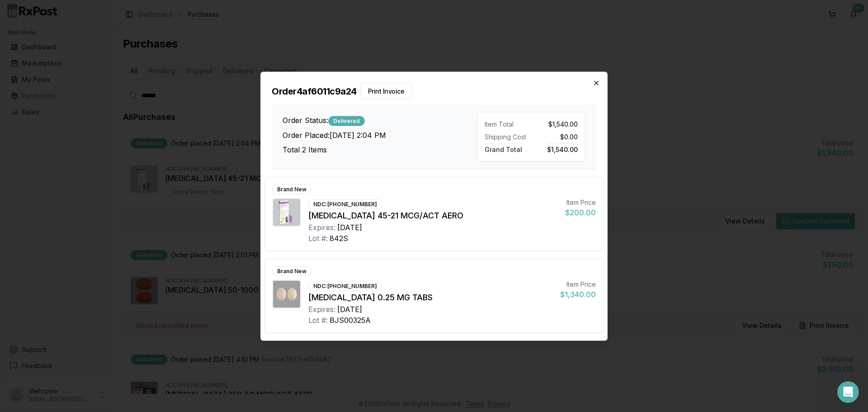 The height and width of the screenshot is (412, 868). I want to click on div: Shipping Cost, so click(506, 137).